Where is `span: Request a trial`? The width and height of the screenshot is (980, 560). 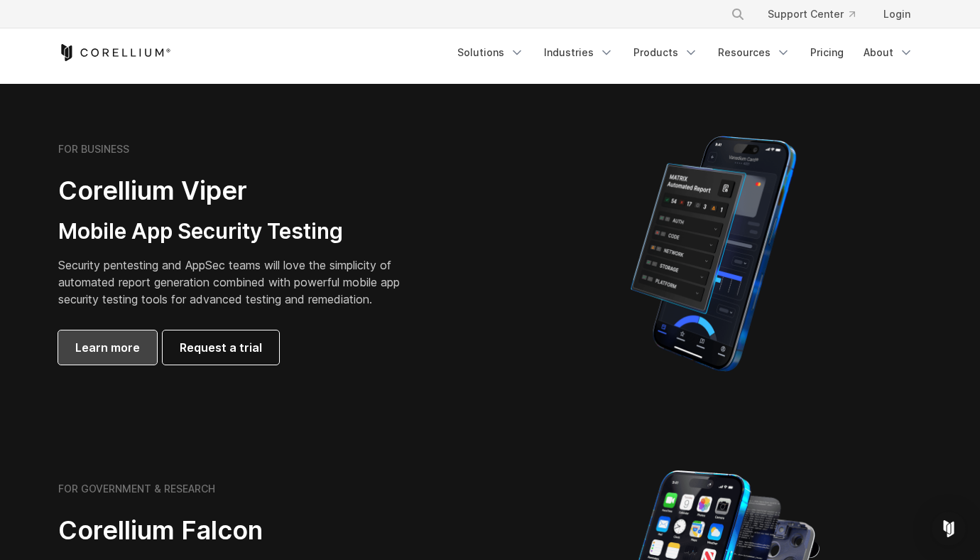 span: Request a trial is located at coordinates (221, 347).